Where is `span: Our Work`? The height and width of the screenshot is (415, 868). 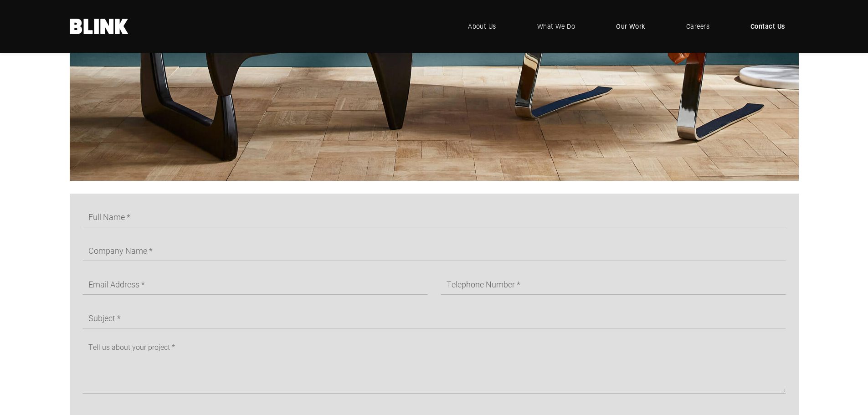
span: Our Work is located at coordinates (631, 26).